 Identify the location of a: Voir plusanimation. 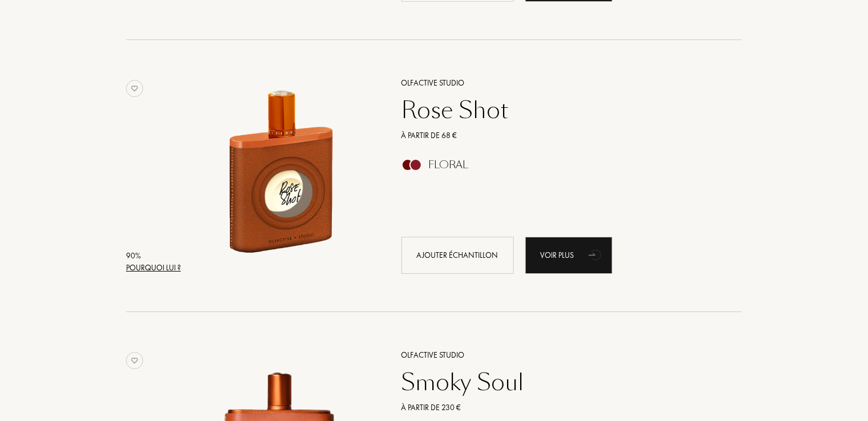
(569, 255).